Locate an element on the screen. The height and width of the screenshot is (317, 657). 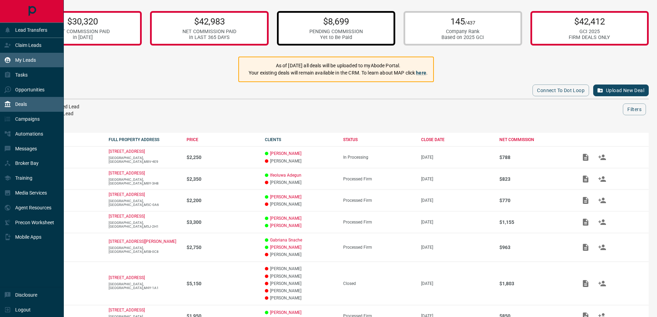
div: GCI 2025 is located at coordinates (589, 31).